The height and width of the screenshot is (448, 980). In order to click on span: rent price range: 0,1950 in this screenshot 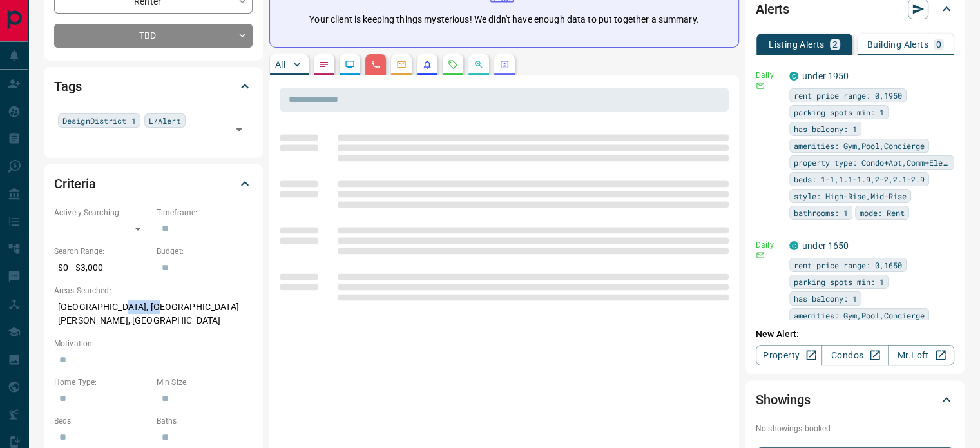, I will do `click(848, 95)`.